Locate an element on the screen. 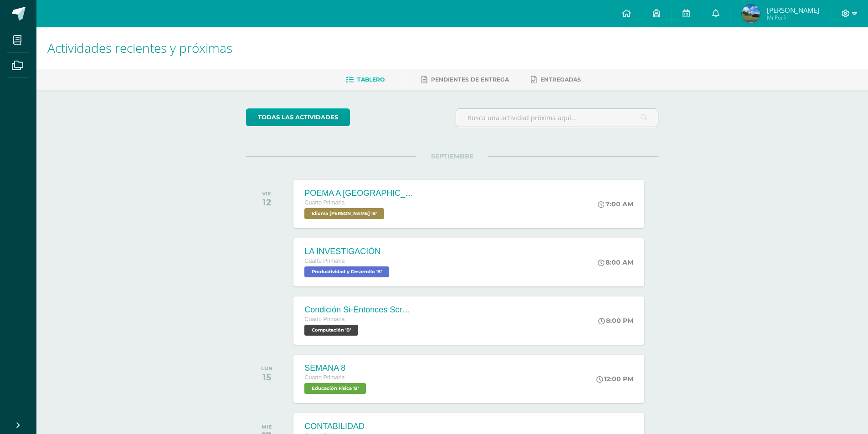 The width and height of the screenshot is (868, 434). span: Productividad y Desarrollo 'B' is located at coordinates (347, 272).